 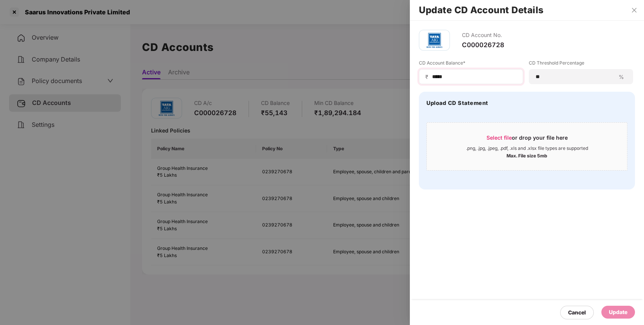 What do you see at coordinates (527, 155) in the screenshot?
I see `div: Max. File size 5mb` at bounding box center [527, 155].